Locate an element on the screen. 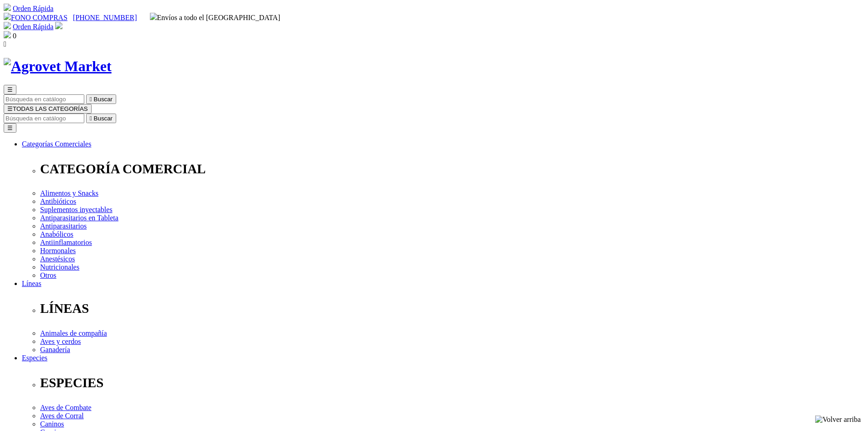 Image resolution: width=868 pixels, height=431 pixels. a: Nutricionales is located at coordinates (60, 266).